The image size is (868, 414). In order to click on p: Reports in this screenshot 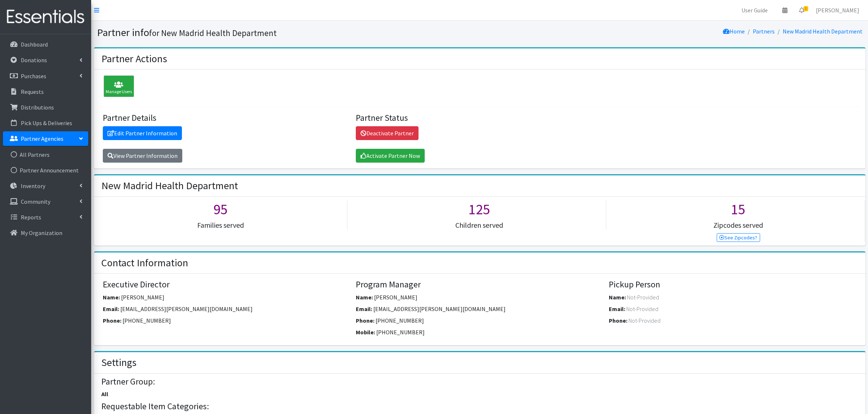, I will do `click(31, 217)`.